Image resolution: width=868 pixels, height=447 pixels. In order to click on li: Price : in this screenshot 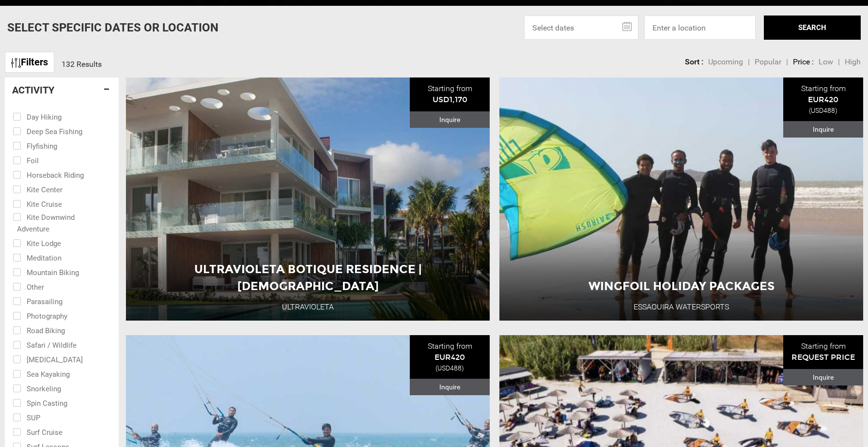, I will do `click(803, 62)`.